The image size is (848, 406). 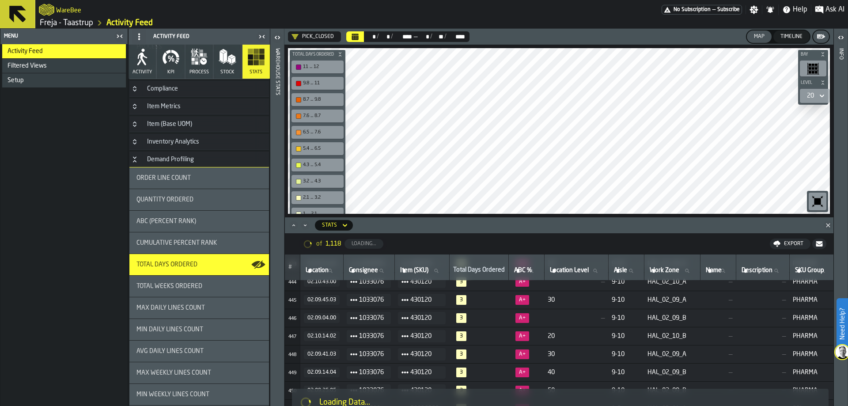 I want to click on div: Menu, so click(x=58, y=36).